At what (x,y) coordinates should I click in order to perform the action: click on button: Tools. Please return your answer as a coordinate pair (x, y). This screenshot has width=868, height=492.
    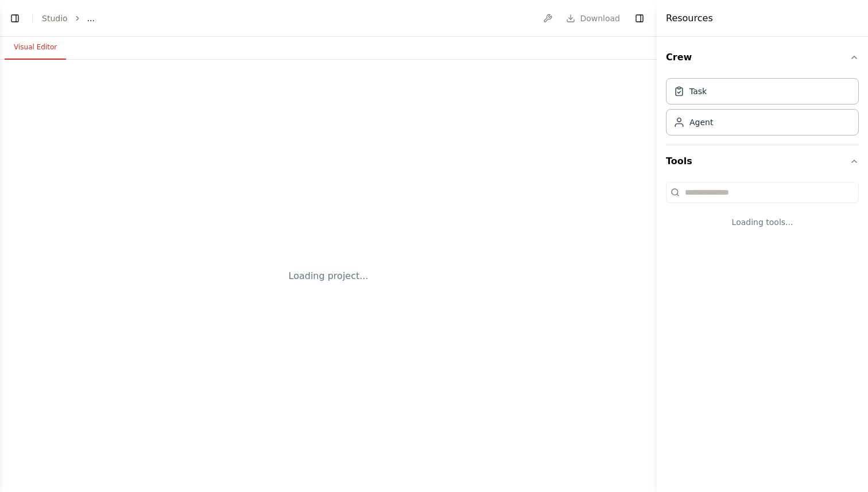
    Looking at the image, I should click on (762, 161).